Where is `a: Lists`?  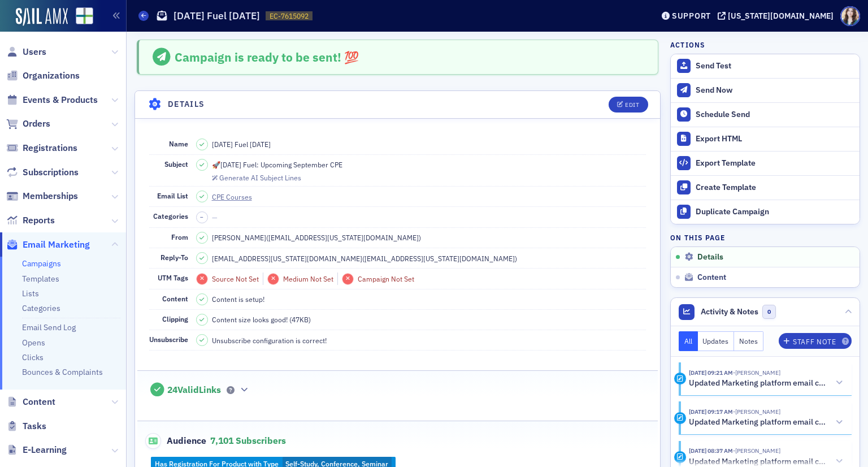 a: Lists is located at coordinates (30, 294).